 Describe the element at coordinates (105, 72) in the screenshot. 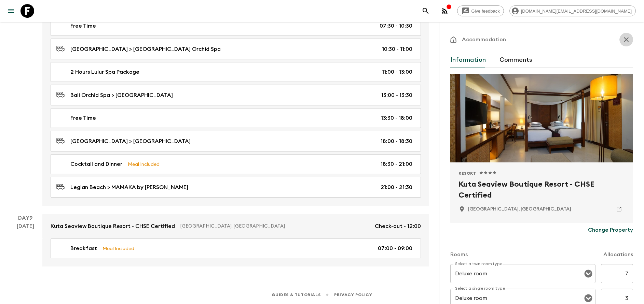

I see `p: 2 Hours Lulur Spa Package` at that location.